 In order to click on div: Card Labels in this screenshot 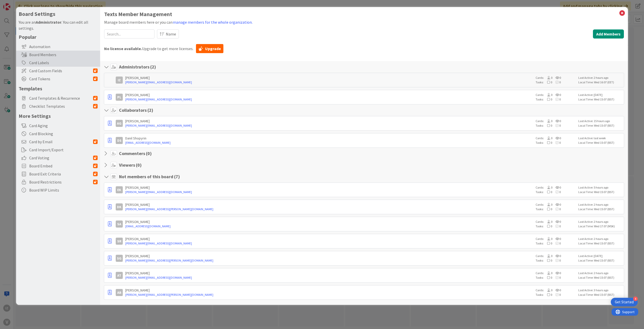, I will do `click(58, 63)`.